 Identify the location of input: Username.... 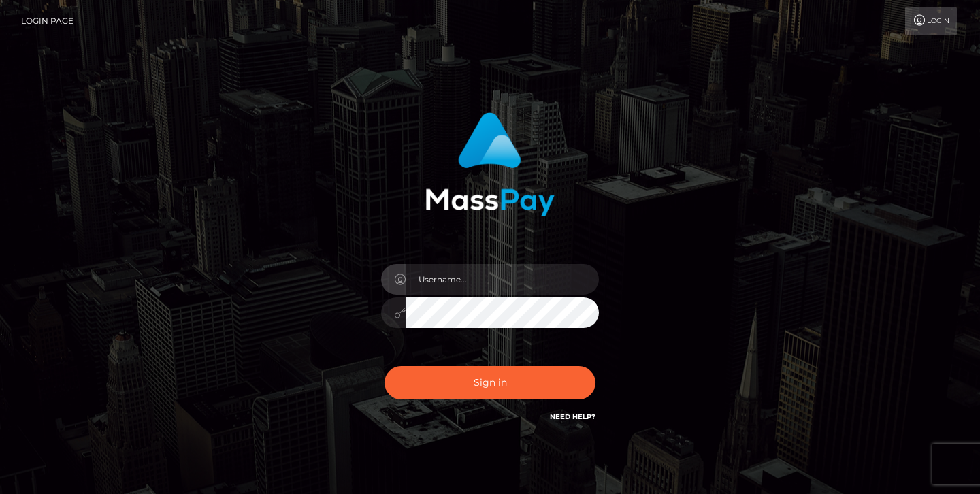
(502, 279).